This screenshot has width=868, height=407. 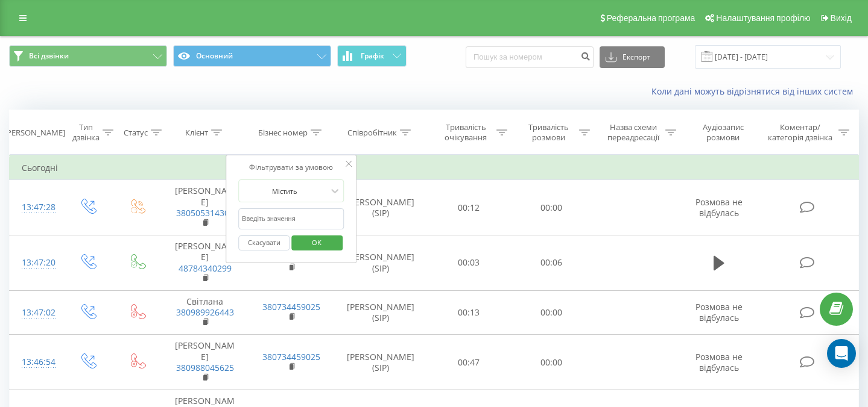 I want to click on a: 380988045625, so click(x=205, y=368).